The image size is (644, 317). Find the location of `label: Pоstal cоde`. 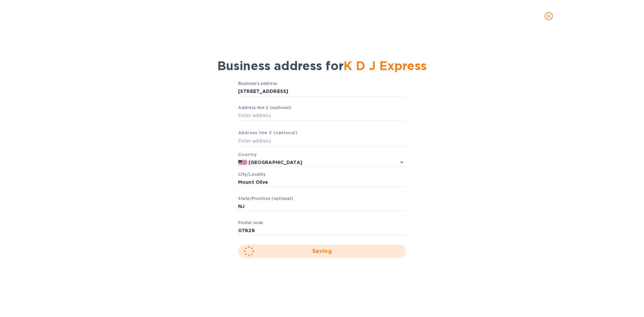

label: Pоstal cоde is located at coordinates (251, 223).